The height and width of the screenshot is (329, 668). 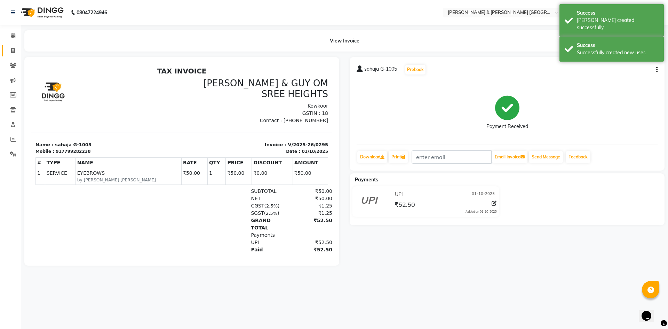 I want to click on th: AMOUNT, so click(x=279, y=98).